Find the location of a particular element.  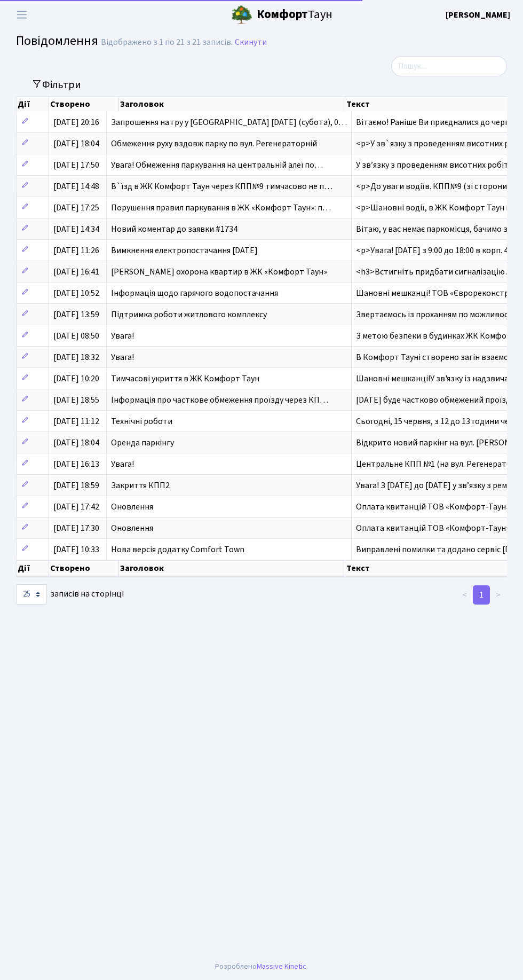

img: logo.png is located at coordinates (242, 15).